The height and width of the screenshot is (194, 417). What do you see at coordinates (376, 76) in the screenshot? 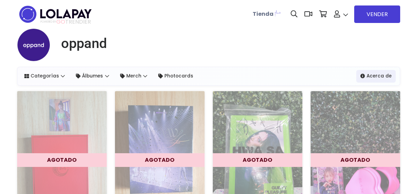
I see `a: Acerca de` at bounding box center [376, 76].